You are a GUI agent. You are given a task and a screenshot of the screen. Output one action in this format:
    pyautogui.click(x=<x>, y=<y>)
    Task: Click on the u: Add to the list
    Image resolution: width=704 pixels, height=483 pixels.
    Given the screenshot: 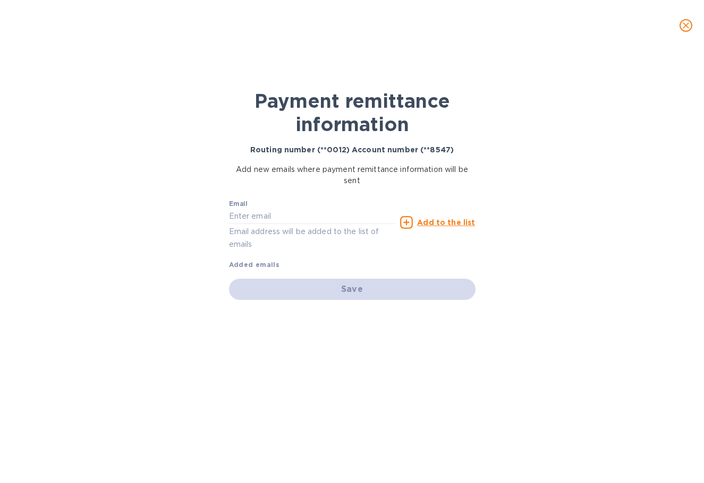 What is the action you would take?
    pyautogui.click(x=446, y=223)
    